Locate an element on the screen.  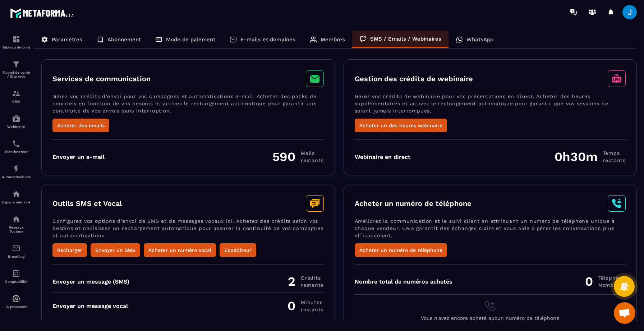
p: Configurez vos options d’envoi de SMS et de messages vocaux ici. Achetez des crédits selon vos be... is located at coordinates (188, 231).